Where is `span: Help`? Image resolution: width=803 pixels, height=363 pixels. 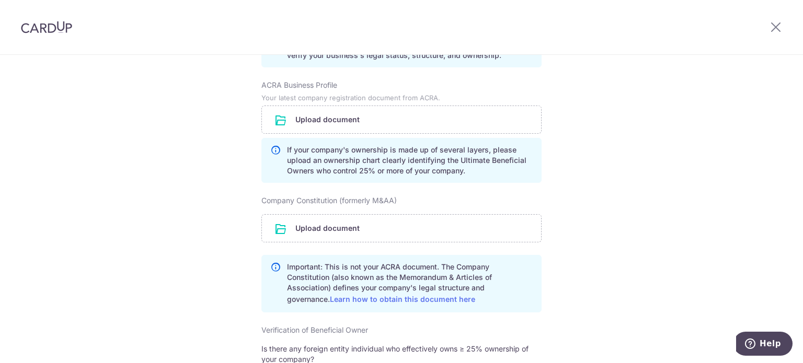 span: Help is located at coordinates (34, 12).